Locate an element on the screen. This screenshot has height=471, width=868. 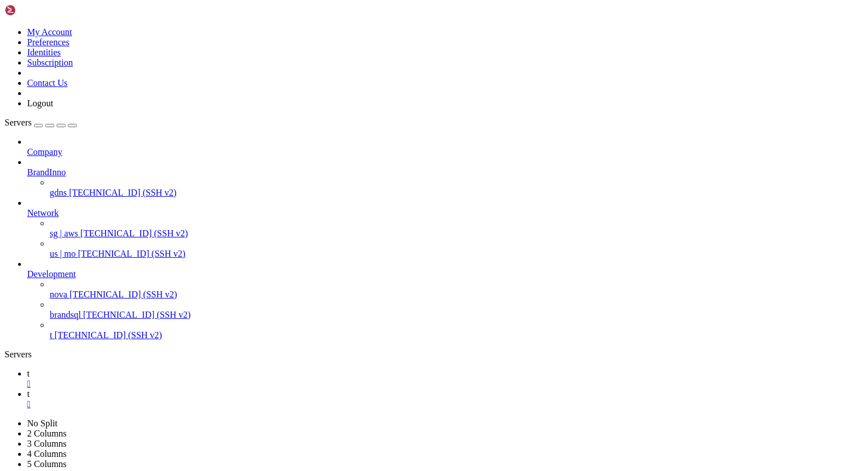
span: Network is located at coordinates (43, 212).